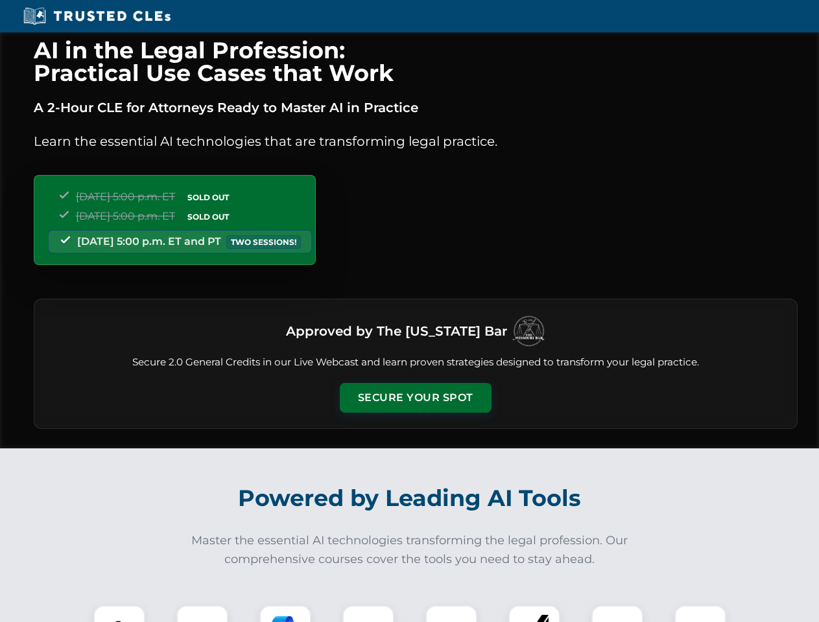  Describe the element at coordinates (416, 62) in the screenshot. I see `h1: AI in the Legal Profession: Practical Use Cases that Work` at that location.